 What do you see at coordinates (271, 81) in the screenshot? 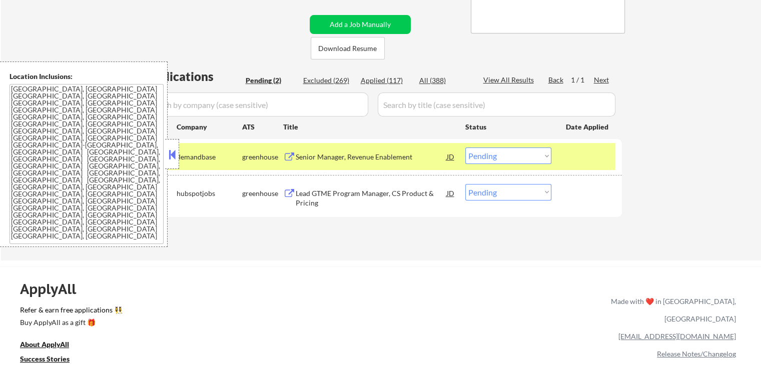
I see `div: Pending (2)` at bounding box center [271, 81].